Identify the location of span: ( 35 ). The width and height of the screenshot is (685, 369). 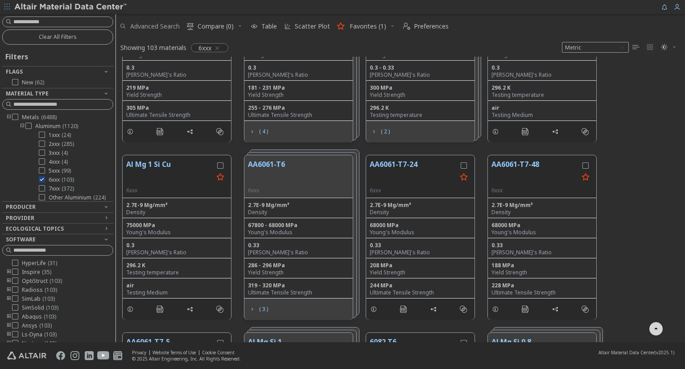
(46, 272).